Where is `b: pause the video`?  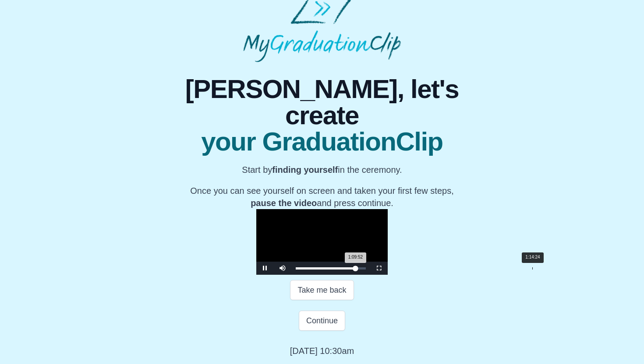
b: pause the video is located at coordinates (284, 203).